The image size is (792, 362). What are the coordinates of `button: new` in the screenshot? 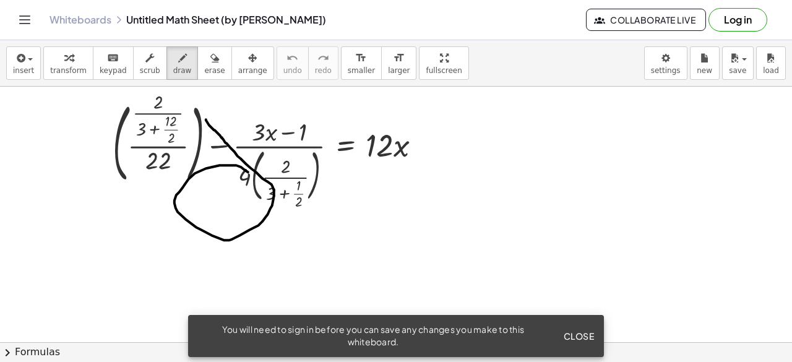 It's located at (705, 63).